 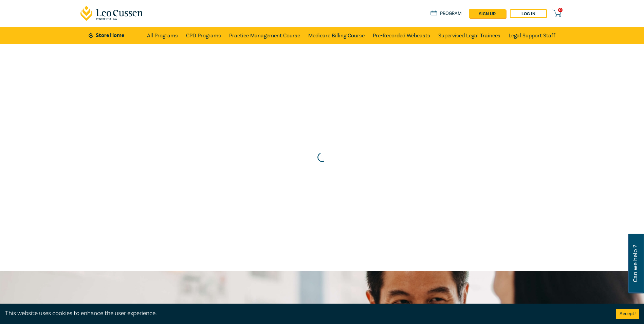 What do you see at coordinates (635, 263) in the screenshot?
I see `span: Can we help ?` at bounding box center [635, 263].